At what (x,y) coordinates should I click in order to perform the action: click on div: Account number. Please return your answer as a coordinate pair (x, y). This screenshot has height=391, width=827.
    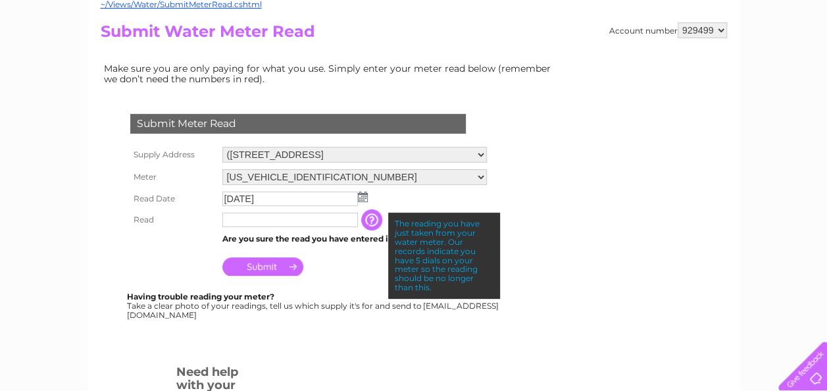
    Looking at the image, I should click on (668, 30).